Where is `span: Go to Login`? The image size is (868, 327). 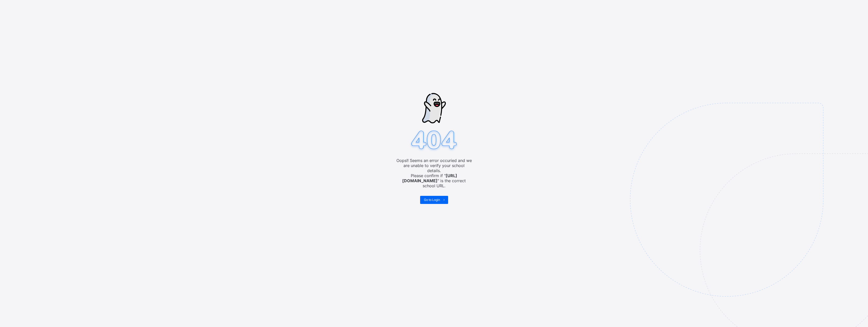 span: Go to Login is located at coordinates (432, 200).